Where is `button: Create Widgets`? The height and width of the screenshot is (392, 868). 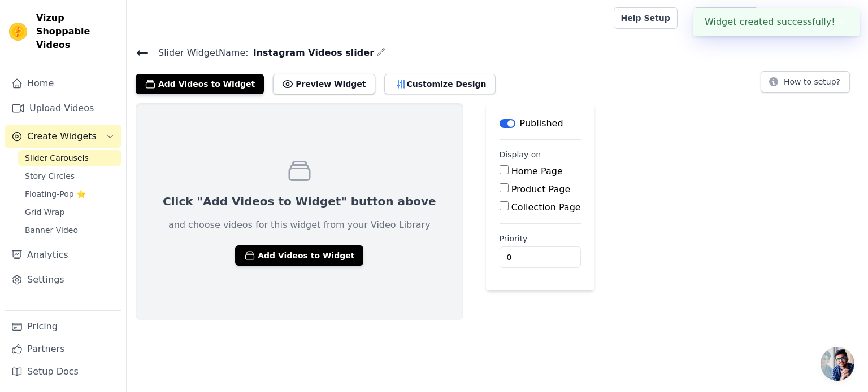 button: Create Widgets is located at coordinates (63, 137).